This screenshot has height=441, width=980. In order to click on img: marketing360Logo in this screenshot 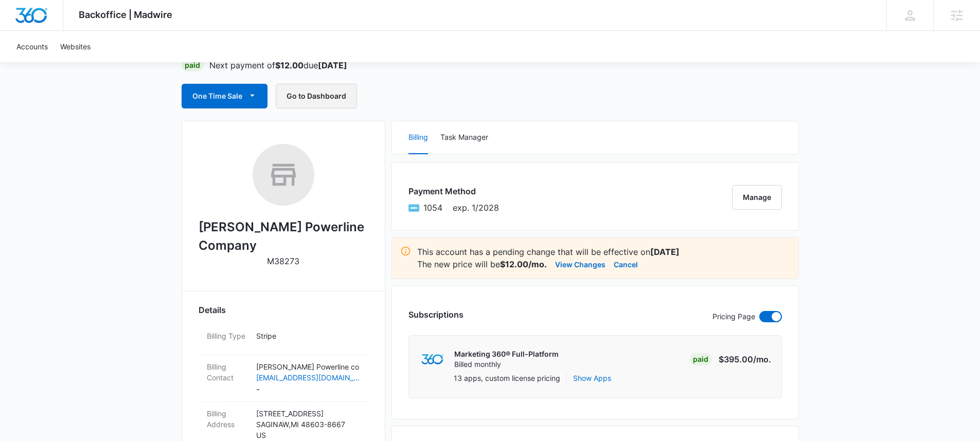, I will do `click(432, 360)`.